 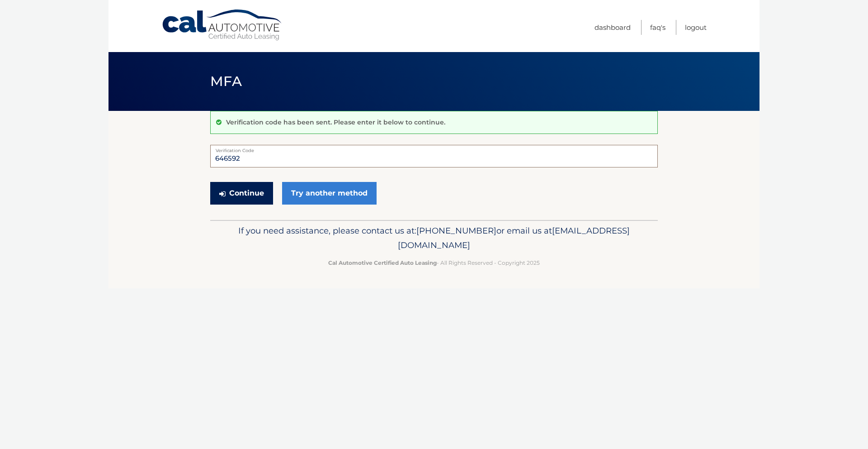 I want to click on button: Continue, so click(x=241, y=193).